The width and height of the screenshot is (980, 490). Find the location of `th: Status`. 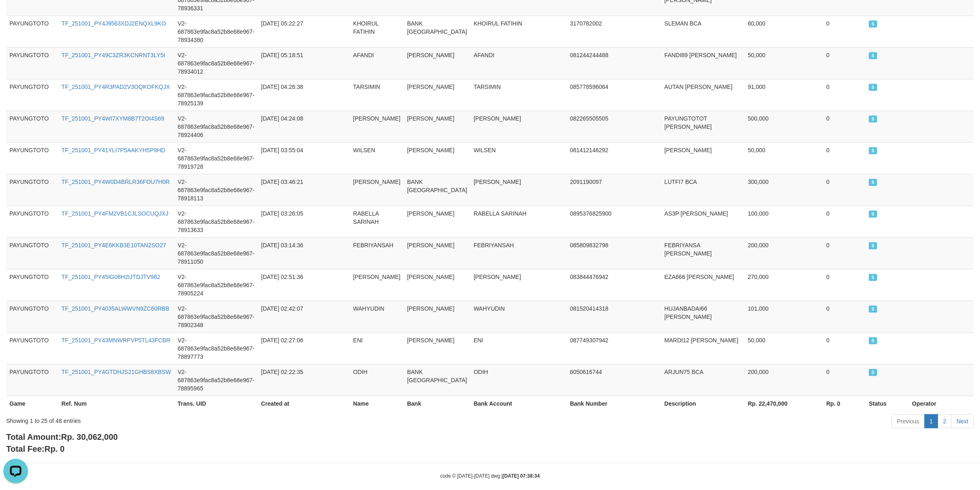

th: Status is located at coordinates (887, 403).